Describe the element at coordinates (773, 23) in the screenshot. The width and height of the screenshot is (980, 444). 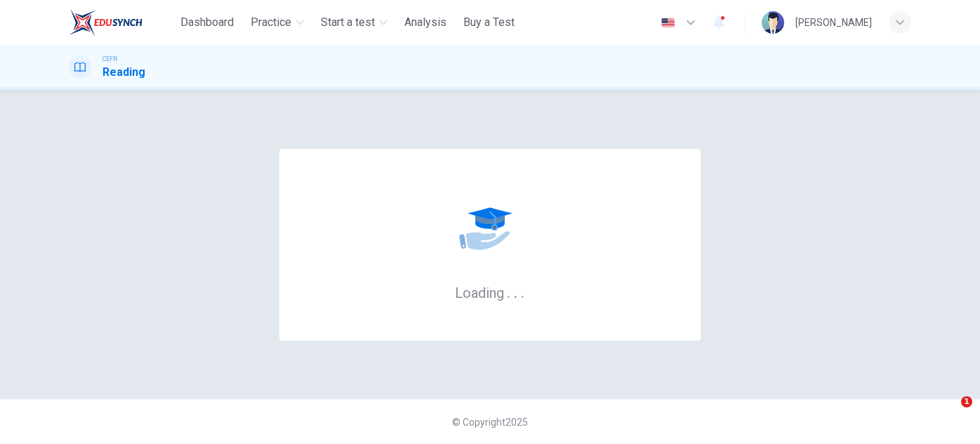
I see `img: Profile picture` at that location.